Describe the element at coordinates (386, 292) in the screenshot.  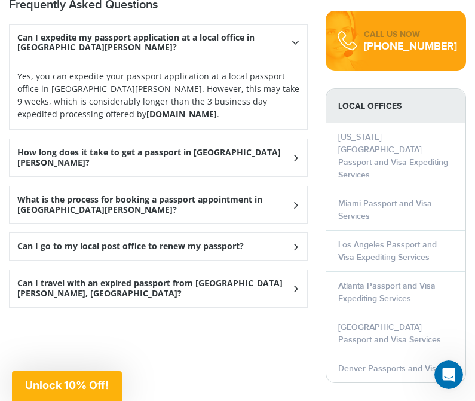
I see `a: Atlanta Passport and Visa Expediting Services` at that location.